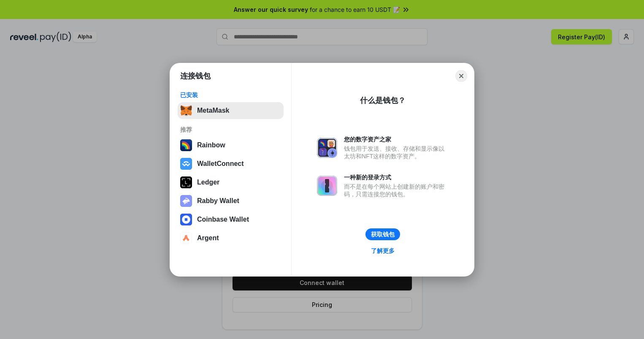 Image resolution: width=644 pixels, height=339 pixels. What do you see at coordinates (223, 220) in the screenshot?
I see `div: Coinbase Wallet` at bounding box center [223, 220].